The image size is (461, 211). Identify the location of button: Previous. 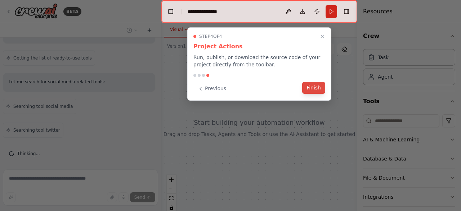
(212, 88).